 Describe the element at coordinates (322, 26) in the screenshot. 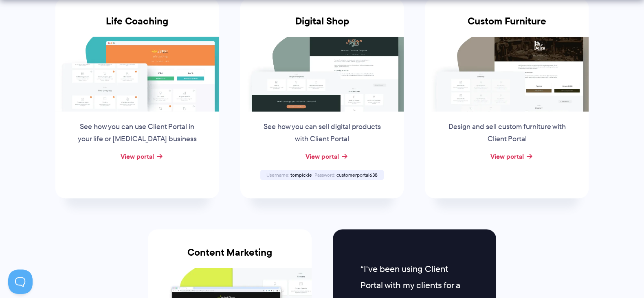

I see `h3: Digital Shop` at that location.